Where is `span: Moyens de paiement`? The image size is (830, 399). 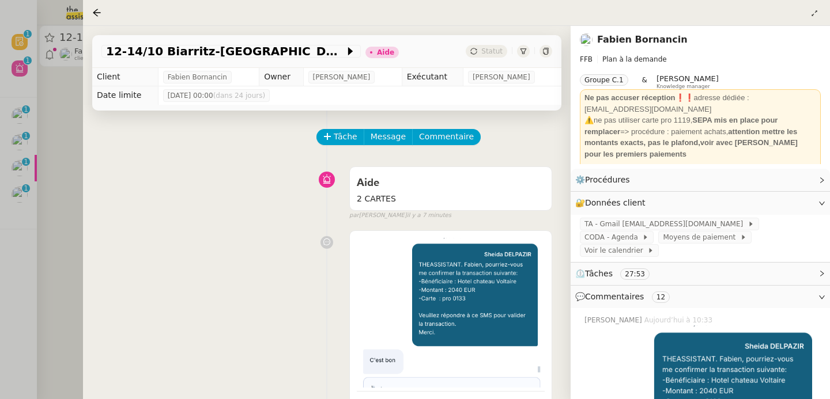
span: Moyens de paiement is located at coordinates (701, 237).